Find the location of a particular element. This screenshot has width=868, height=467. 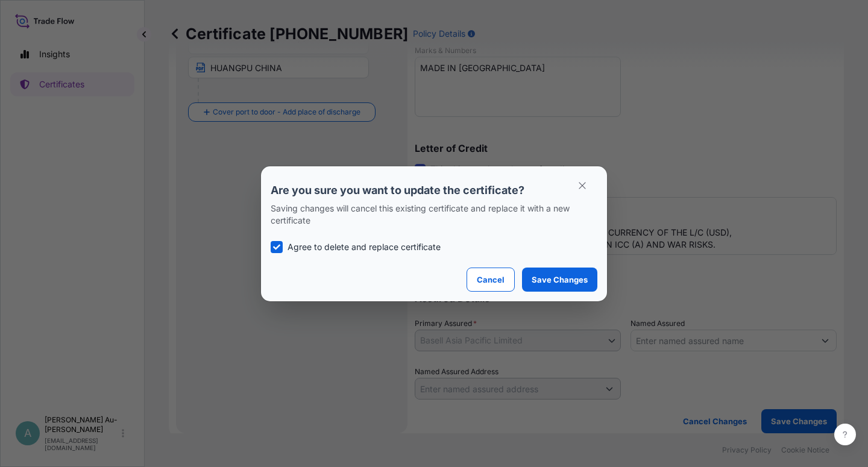

p: Are you sure you want to update the certificate? is located at coordinates (434, 190).